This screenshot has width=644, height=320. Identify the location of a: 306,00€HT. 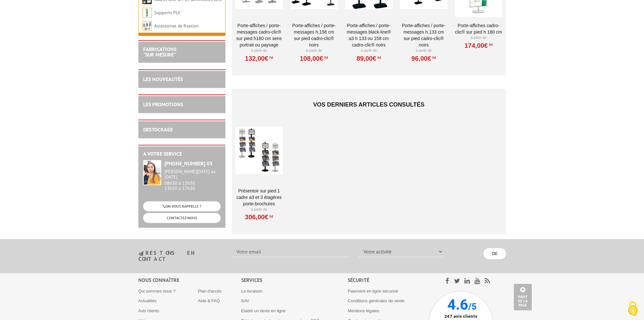
(258, 217).